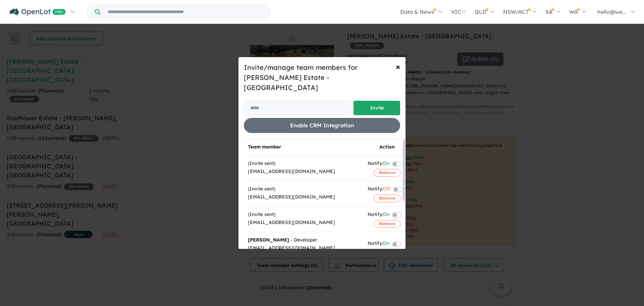 Image resolution: width=644 pixels, height=306 pixels. What do you see at coordinates (612, 11) in the screenshot?
I see `span: hello@we...` at bounding box center [612, 11].